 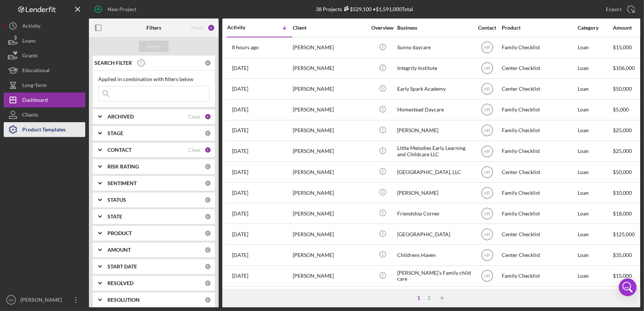 What do you see at coordinates (116, 9) in the screenshot?
I see `button: New Project` at bounding box center [116, 9].